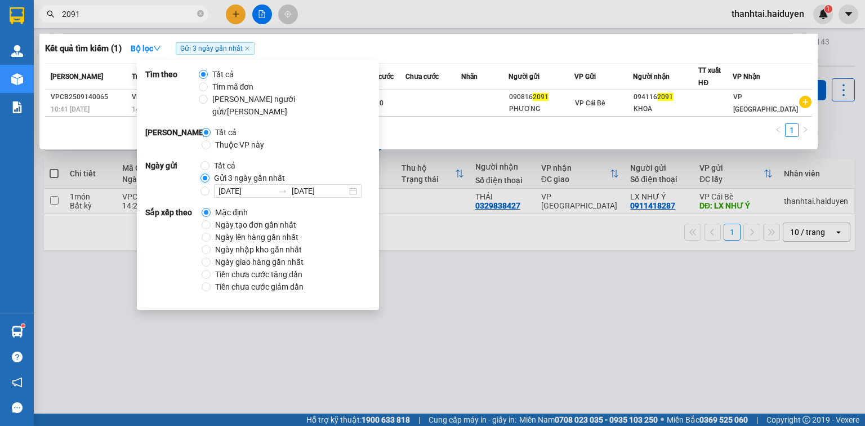 Image resolution: width=865 pixels, height=426 pixels. Describe the element at coordinates (246, 191) in the screenshot. I see `input: Ngày bắt đầu` at that location.